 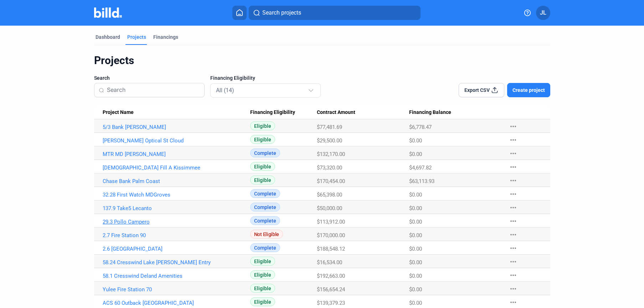 I want to click on span: Export CSV, so click(x=477, y=90).